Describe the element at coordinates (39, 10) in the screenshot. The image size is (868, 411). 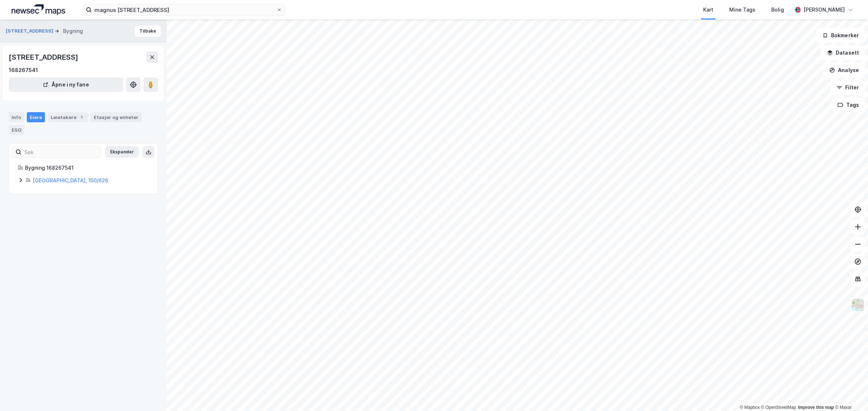
I see `img: logo.a4113a55bc3d86da70a041830d287a7e.svg` at that location.